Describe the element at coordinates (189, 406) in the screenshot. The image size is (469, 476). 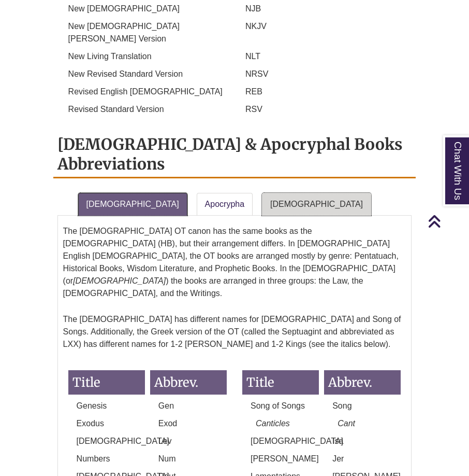
I see `p: Gen` at that location.